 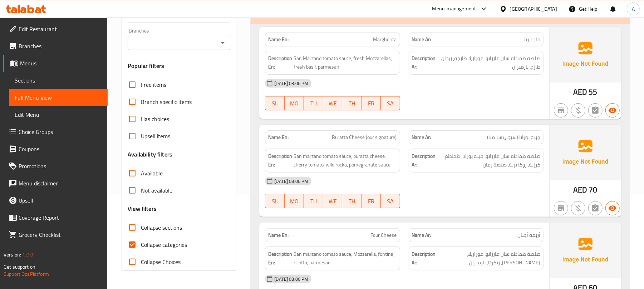 I want to click on span: جبنة بوراتا (سيجنيتشر منا), so click(x=514, y=137).